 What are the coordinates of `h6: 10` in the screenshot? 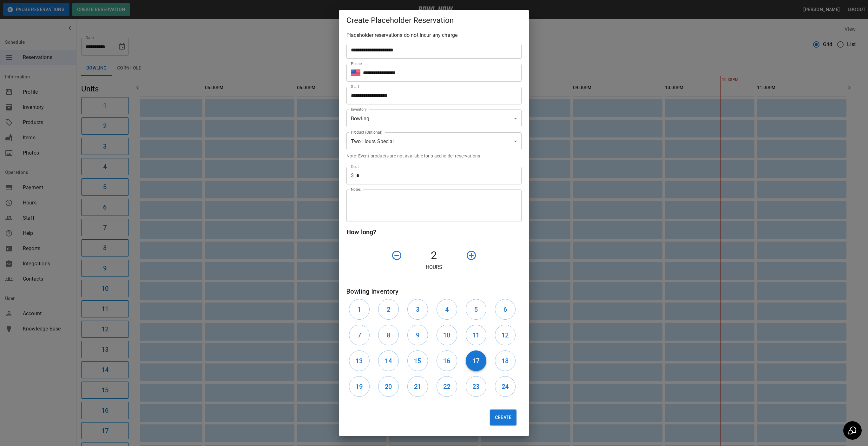 It's located at (447, 335).